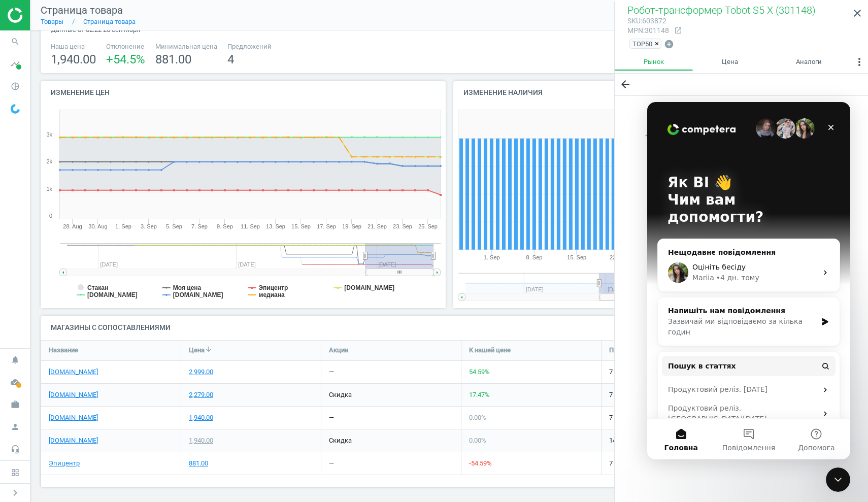 This screenshot has height=502, width=868. I want to click on p: Чим вам допомогти?, so click(101, 107).